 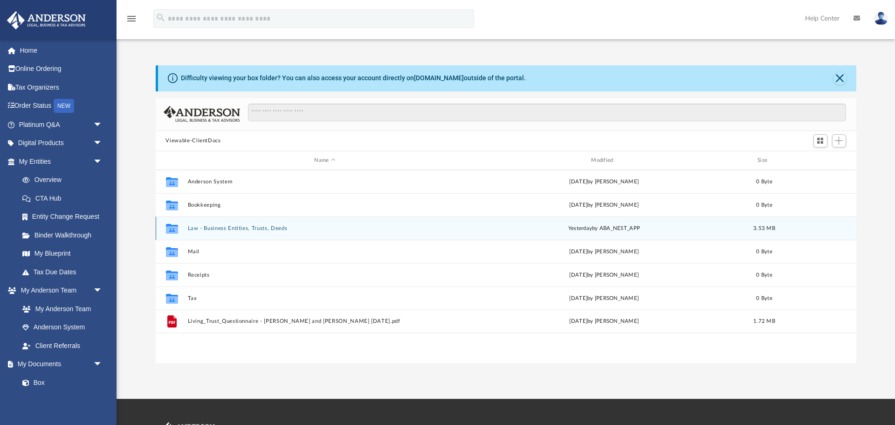 I want to click on a: My Documentsarrow_drop_down, so click(x=59, y=364).